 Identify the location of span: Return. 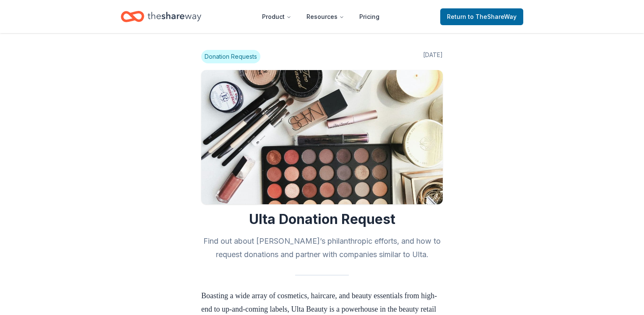
(482, 17).